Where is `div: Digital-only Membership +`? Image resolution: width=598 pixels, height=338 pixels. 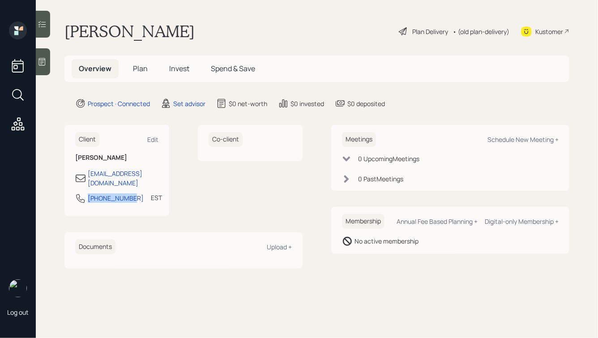
div: Digital-only Membership + is located at coordinates (521, 221).